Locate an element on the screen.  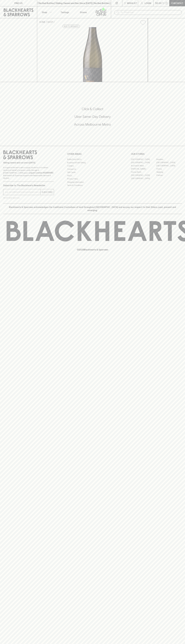
p: $0.00 is located at coordinates (158, 3).